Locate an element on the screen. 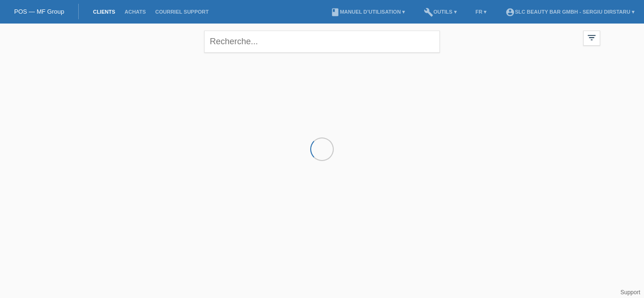 This screenshot has width=644, height=298. a: Courriel Support is located at coordinates (182, 12).